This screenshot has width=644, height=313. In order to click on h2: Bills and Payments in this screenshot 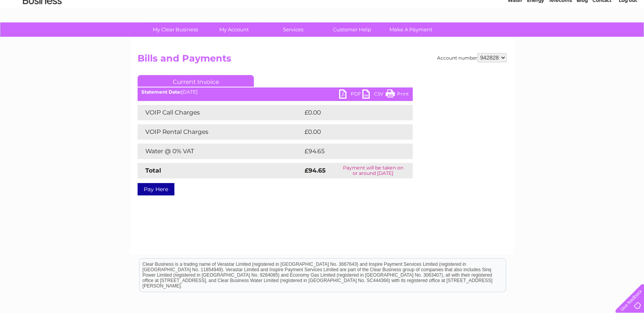, I will do `click(322, 60)`.